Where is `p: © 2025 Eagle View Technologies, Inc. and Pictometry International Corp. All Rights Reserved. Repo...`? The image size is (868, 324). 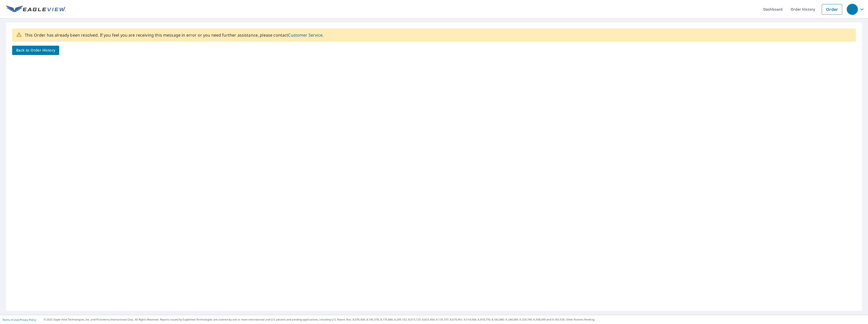
p: © 2025 Eagle View Technologies, Inc. and Pictometry International Corp. All Rights Reserved. Repo... is located at coordinates (455, 319).